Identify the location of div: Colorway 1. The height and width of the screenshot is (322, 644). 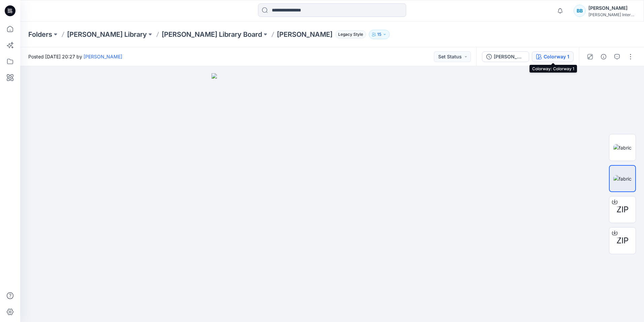
(556, 56).